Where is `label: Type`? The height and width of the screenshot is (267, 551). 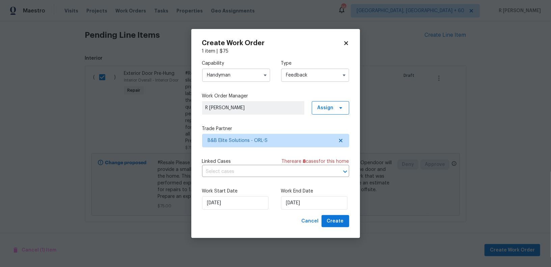
label: Type is located at coordinates (315, 63).